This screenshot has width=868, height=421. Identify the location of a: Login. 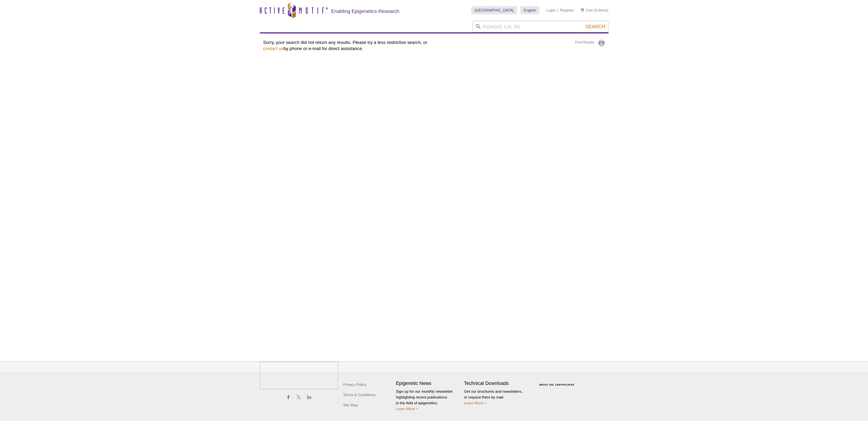
(551, 11).